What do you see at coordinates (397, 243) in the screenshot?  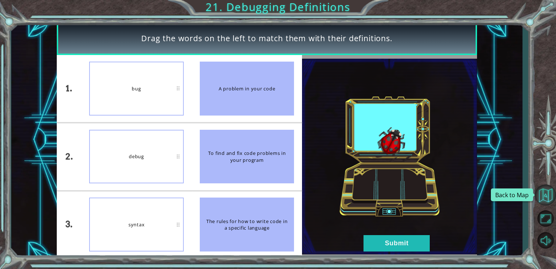 I see `button: Submit` at bounding box center [397, 243].